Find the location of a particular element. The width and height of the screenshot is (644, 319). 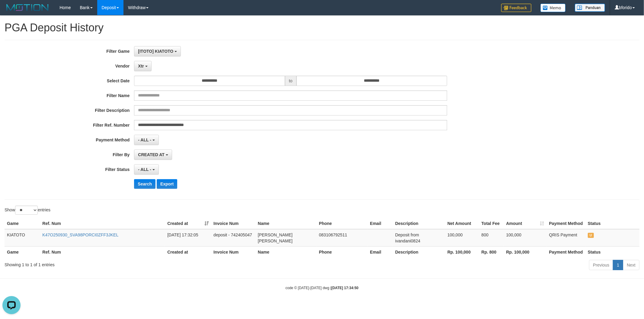

h1: PGA Deposit History is located at coordinates (322, 28).